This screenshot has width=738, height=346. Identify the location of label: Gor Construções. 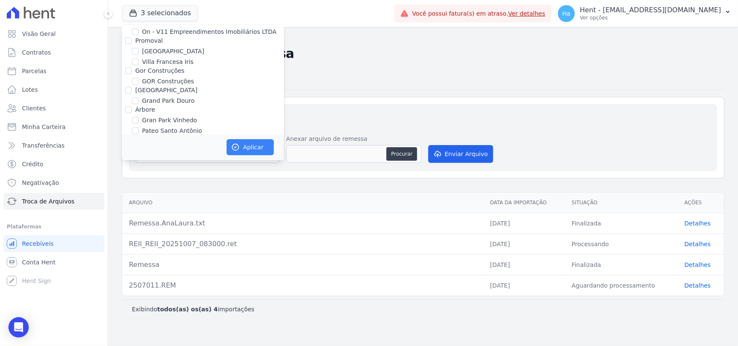
(160, 71).